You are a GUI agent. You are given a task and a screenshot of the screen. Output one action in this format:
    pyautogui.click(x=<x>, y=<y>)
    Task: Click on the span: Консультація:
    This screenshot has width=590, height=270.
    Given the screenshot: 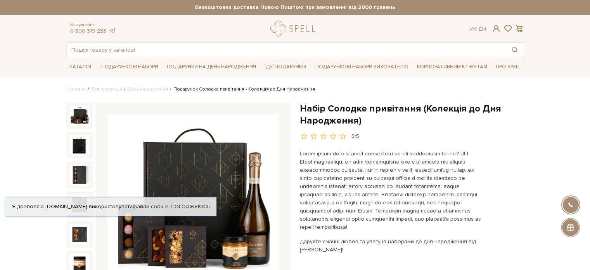 What is the action you would take?
    pyautogui.click(x=93, y=25)
    